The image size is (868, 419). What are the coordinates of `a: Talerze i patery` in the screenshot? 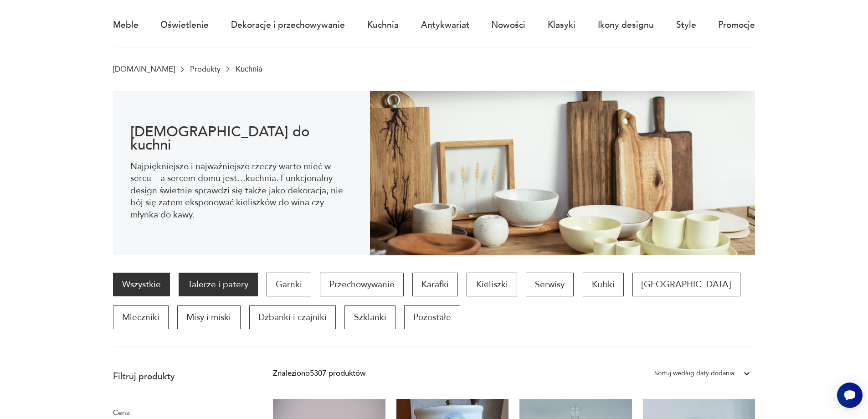 It's located at (218, 284).